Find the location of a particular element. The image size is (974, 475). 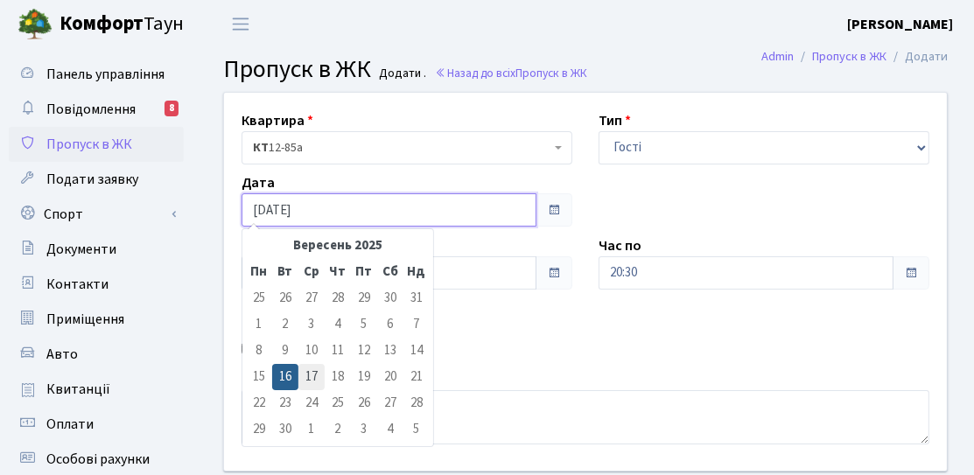

td: 14 is located at coordinates (416, 351).